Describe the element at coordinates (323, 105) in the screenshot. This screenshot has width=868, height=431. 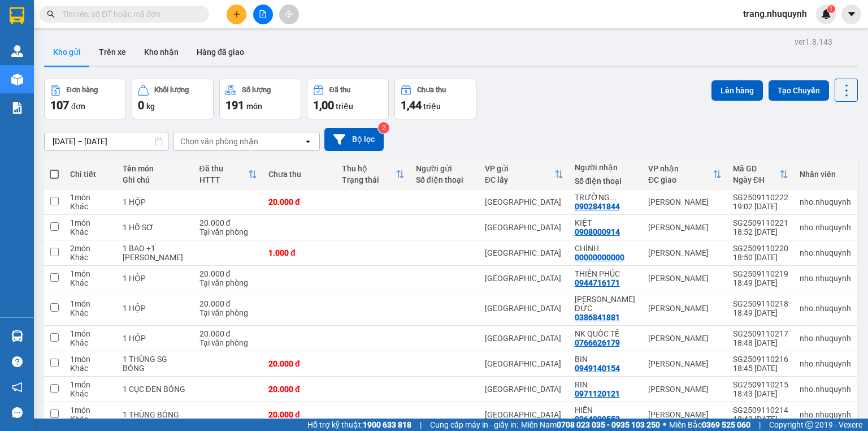
I see `span: 1,00` at that location.